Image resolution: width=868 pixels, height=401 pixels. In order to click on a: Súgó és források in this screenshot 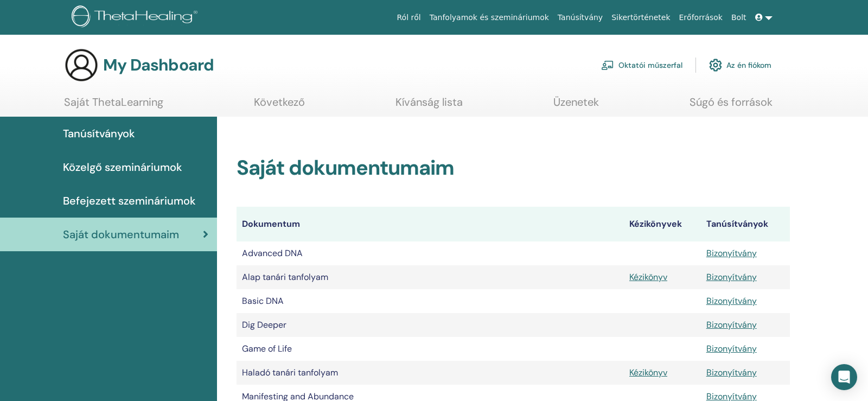, I will do `click(731, 106)`.